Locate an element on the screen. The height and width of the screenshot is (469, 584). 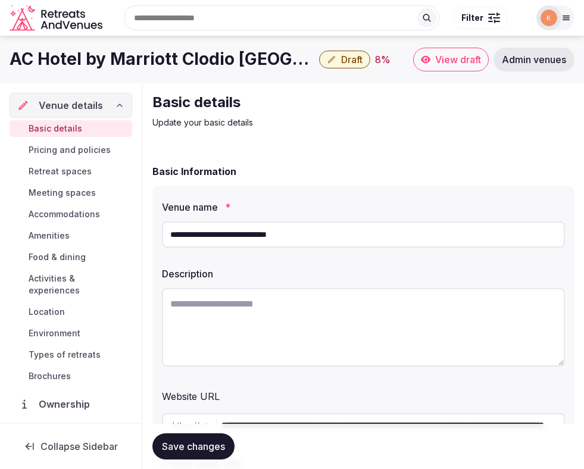
a: Visit the homepage is located at coordinates (57, 18).